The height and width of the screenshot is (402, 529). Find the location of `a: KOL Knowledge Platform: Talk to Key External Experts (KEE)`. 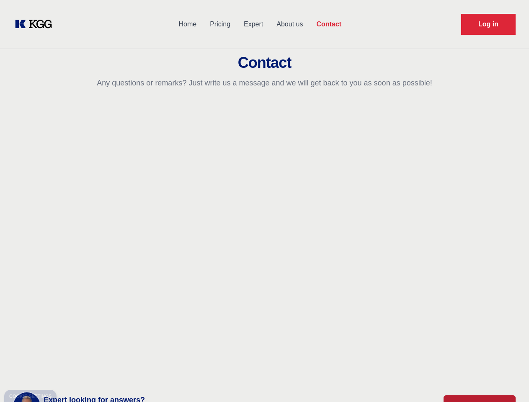

a: KOL Knowledge Platform: Talk to Key External Experts (KEE) is located at coordinates (36, 24).